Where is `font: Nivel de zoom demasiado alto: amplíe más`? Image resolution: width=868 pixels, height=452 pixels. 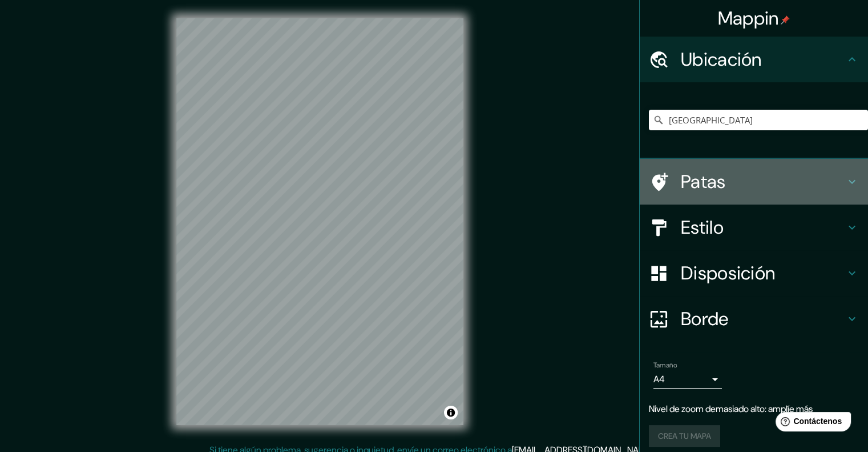 font: Nivel de zoom demasiado alto: amplíe más is located at coordinates (731, 408).